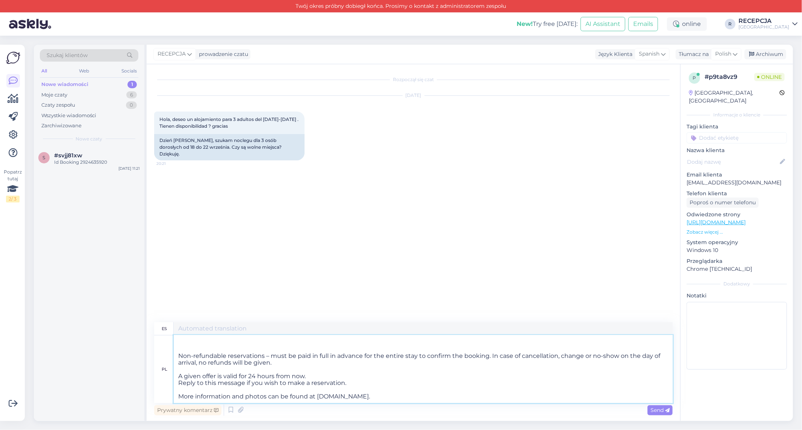 This screenshot has height=430, width=802. Describe the element at coordinates (737, 296) in the screenshot. I see `p: Notatki` at that location.